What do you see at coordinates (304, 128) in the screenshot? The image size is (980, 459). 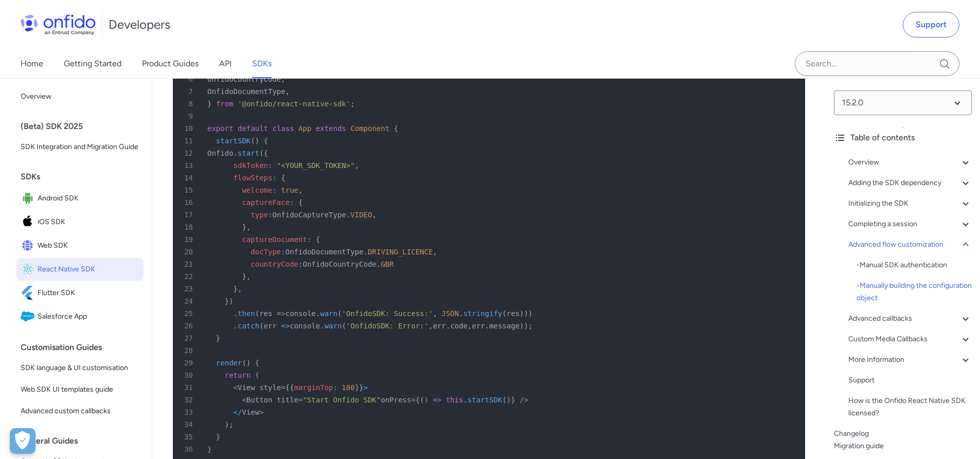 I see `span: App` at bounding box center [304, 128].